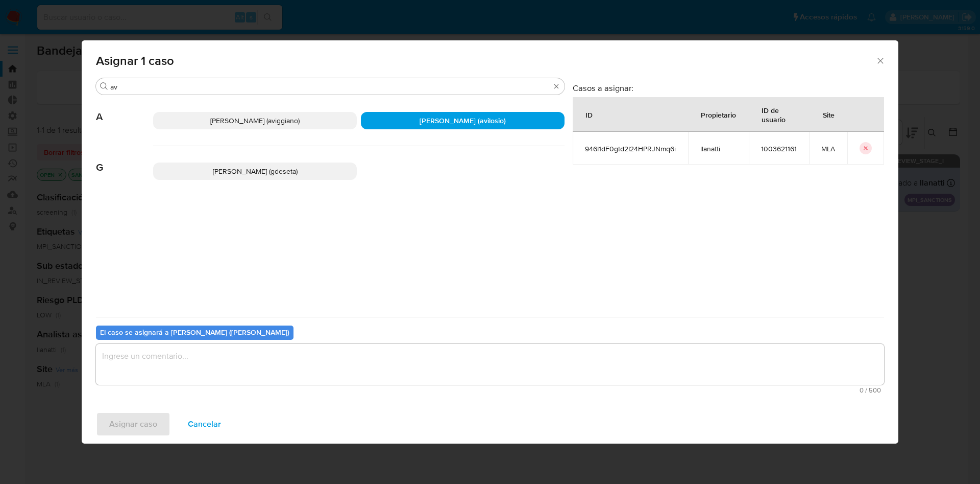 Image resolution: width=980 pixels, height=484 pixels. What do you see at coordinates (204, 424) in the screenshot?
I see `button: Cancelar` at bounding box center [204, 424].